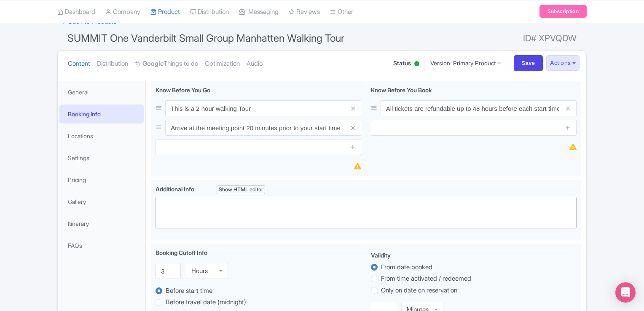  What do you see at coordinates (381, 255) in the screenshot?
I see `span: Validity` at bounding box center [381, 255].